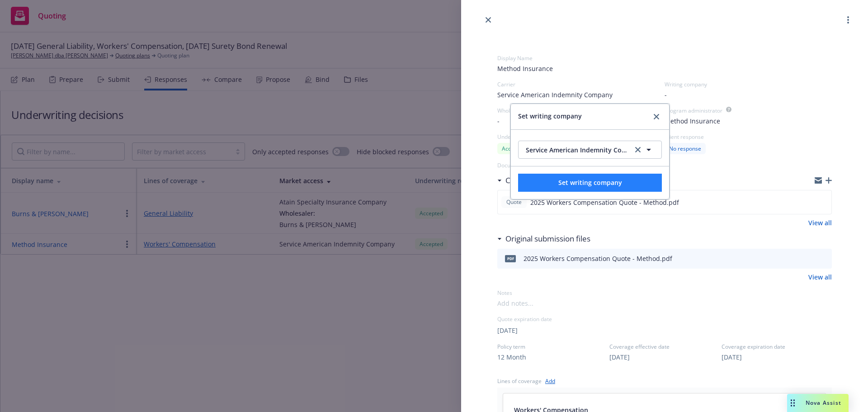 This screenshot has width=868, height=412. Describe the element at coordinates (605, 202) in the screenshot. I see `span: 2025 Workers Compensation Quote - Method.pdf` at that location.